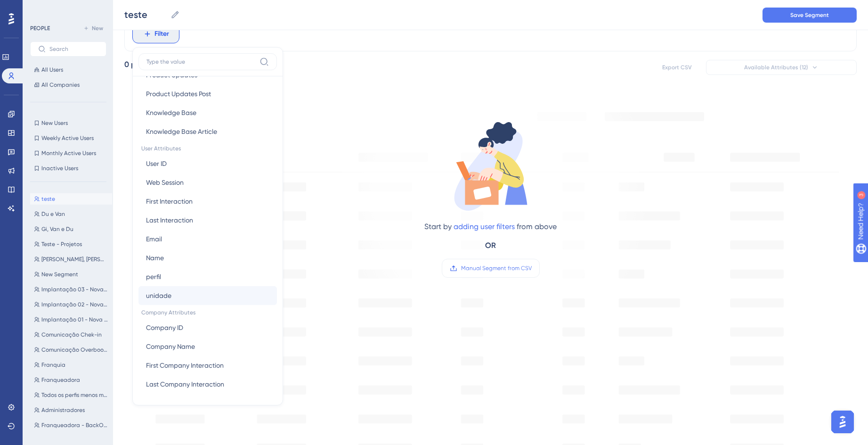 The width and height of the screenshot is (868, 445). I want to click on button: Export CSV, so click(677, 67).